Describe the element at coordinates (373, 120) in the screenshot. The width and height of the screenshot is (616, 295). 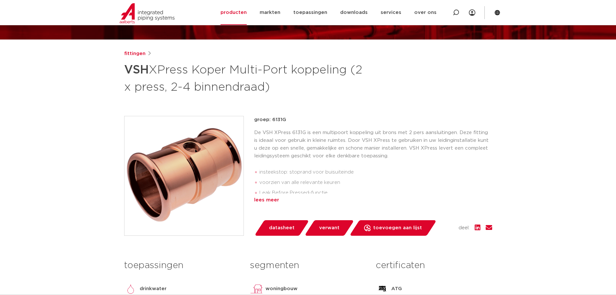
I see `p: groep: 6131G` at that location.